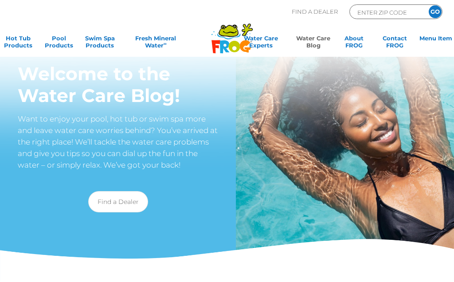 The image size is (454, 282). What do you see at coordinates (155, 43) in the screenshot?
I see `a: Fresh MineralWater∞` at bounding box center [155, 43].